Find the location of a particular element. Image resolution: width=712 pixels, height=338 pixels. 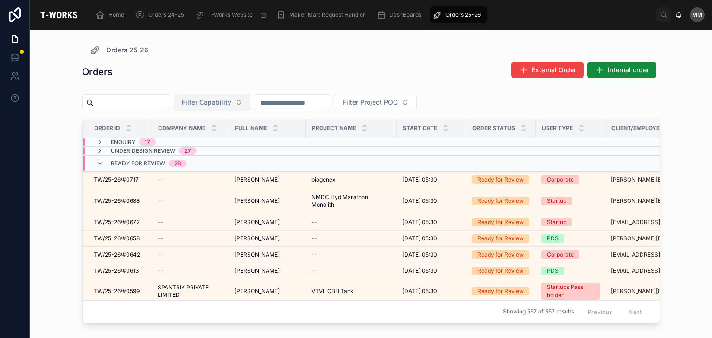

a: biogenex is located at coordinates (351, 180).